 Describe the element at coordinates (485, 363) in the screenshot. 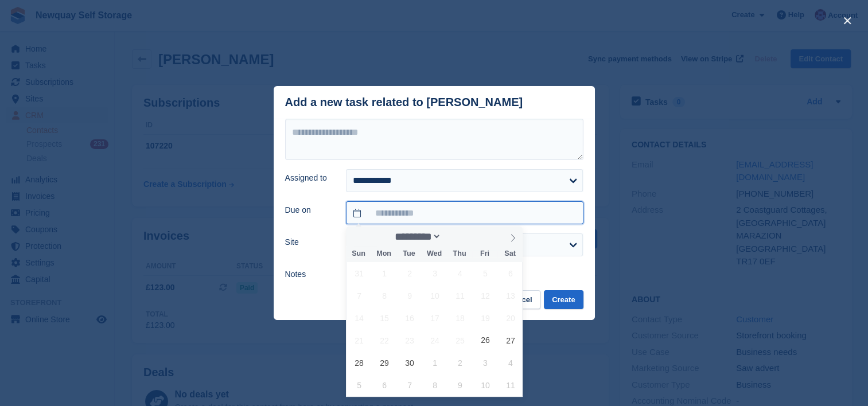

I see `span: October 3, 2025` at that location.